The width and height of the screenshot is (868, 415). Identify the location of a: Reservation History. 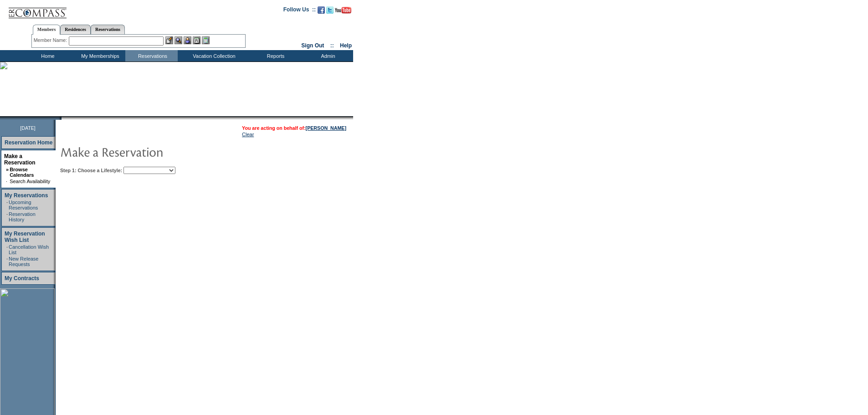
(22, 217).